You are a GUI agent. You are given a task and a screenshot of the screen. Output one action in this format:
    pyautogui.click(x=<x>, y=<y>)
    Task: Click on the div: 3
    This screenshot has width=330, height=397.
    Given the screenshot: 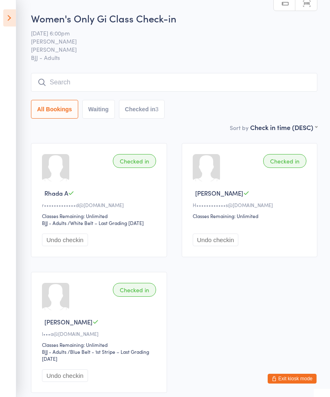 What is the action you would take?
    pyautogui.click(x=157, y=109)
    